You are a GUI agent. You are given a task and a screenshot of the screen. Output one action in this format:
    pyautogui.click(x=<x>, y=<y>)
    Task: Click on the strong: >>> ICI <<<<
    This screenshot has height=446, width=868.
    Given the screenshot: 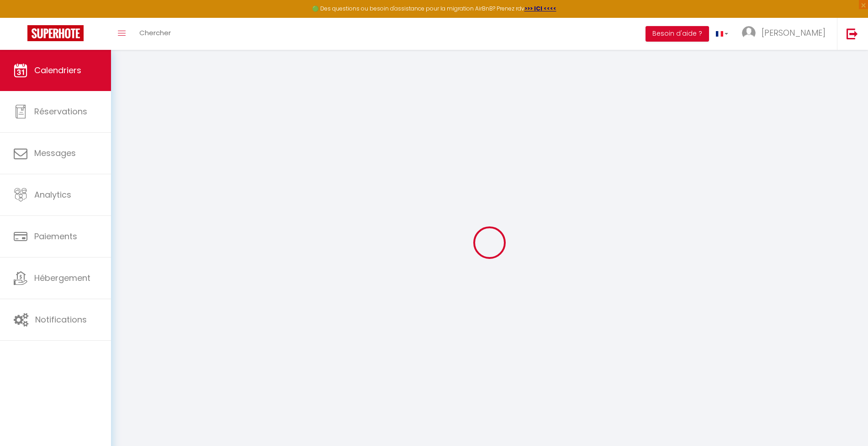 What is the action you would take?
    pyautogui.click(x=540, y=8)
    